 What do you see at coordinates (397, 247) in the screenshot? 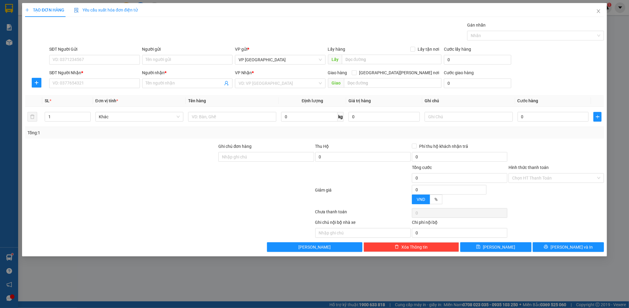
I see `span: delete` at bounding box center [397, 247].